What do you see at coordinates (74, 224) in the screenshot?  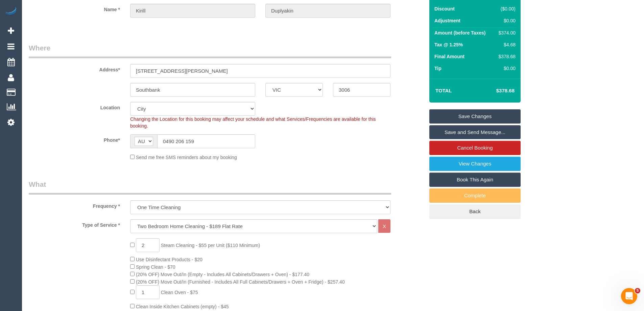 I see `label: Type of Service *` at bounding box center [74, 224].